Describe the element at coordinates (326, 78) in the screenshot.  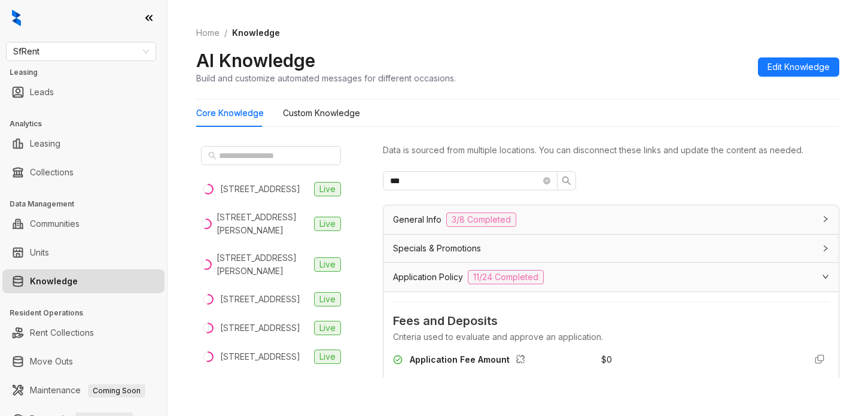
I see `div: Build and customize automated messages for different occasions.` at that location.